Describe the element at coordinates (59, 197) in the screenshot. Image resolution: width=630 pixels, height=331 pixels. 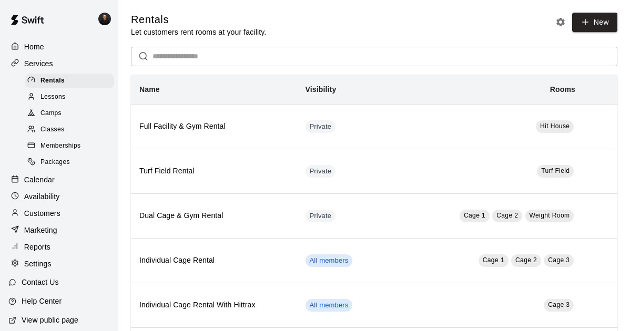
I see `a: Availability` at that location.